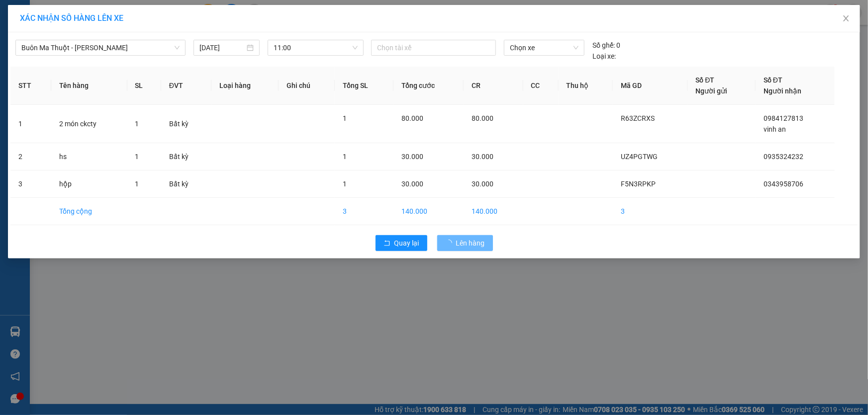  I want to click on span: Người gửi, so click(712, 91).